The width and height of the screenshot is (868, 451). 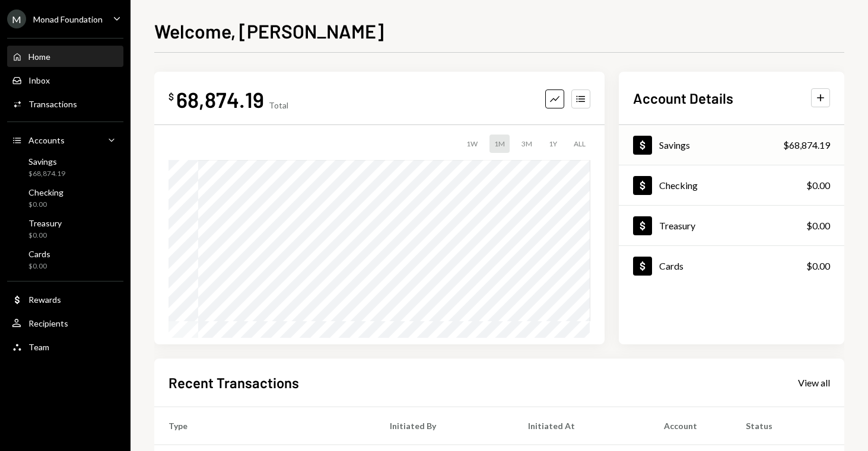 I want to click on a: Inbox, so click(x=65, y=80).